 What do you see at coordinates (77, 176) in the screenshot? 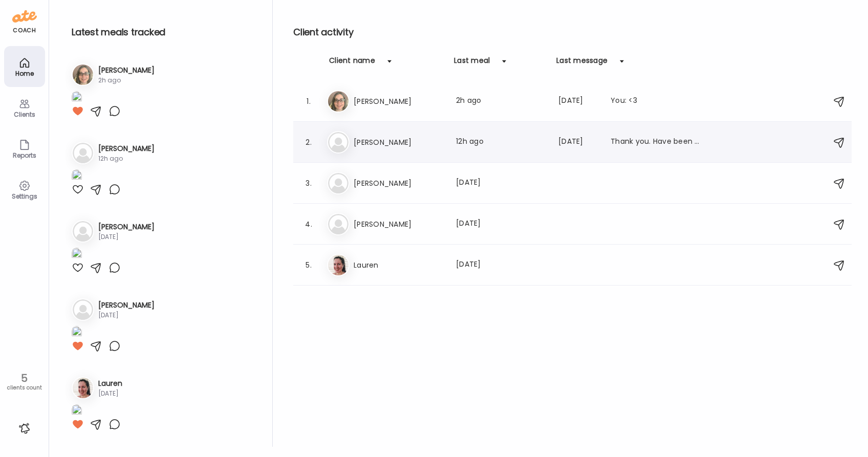
I see `img: images%2FQcLwA9GSTyMSxwY3uOCjqDgGz2b2%2FtgMrpU0xZvtVwBwYDIby%2FHHXR1sgw28AkofaFHi2I_1080` at bounding box center [77, 176].